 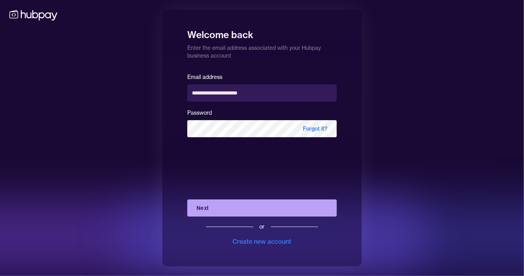 What do you see at coordinates (262, 50) in the screenshot?
I see `p: Enter the email address associated with your Hubpay business account` at bounding box center [262, 50].